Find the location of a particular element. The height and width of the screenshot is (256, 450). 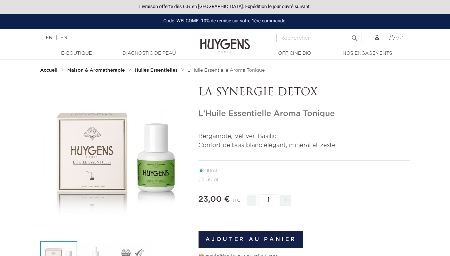

p: Bergamote, Vétiver, Basilic is located at coordinates (304, 136).